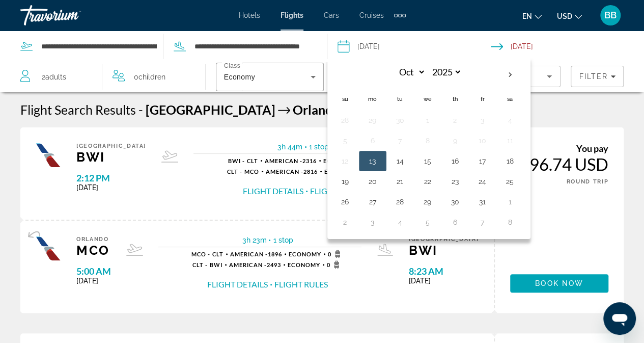 The image size is (644, 343). I want to click on button: Flight Rules, so click(301, 284).